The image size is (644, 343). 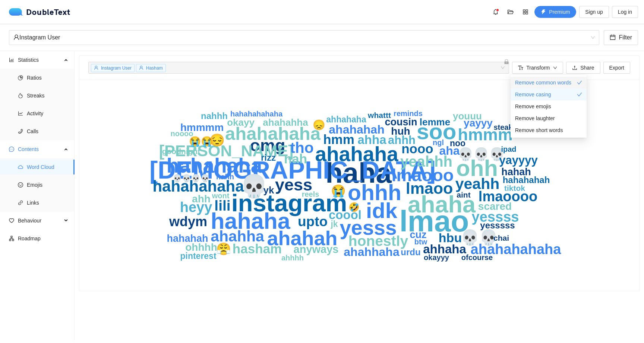 I want to click on text: nahhh, so click(x=214, y=116).